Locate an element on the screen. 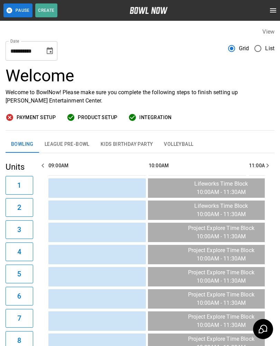  button: Bowling is located at coordinates (22, 144).